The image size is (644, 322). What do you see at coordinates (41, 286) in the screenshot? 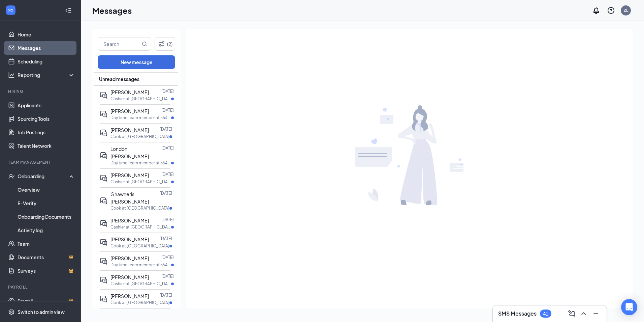
I see `div: Payroll` at bounding box center [41, 286].